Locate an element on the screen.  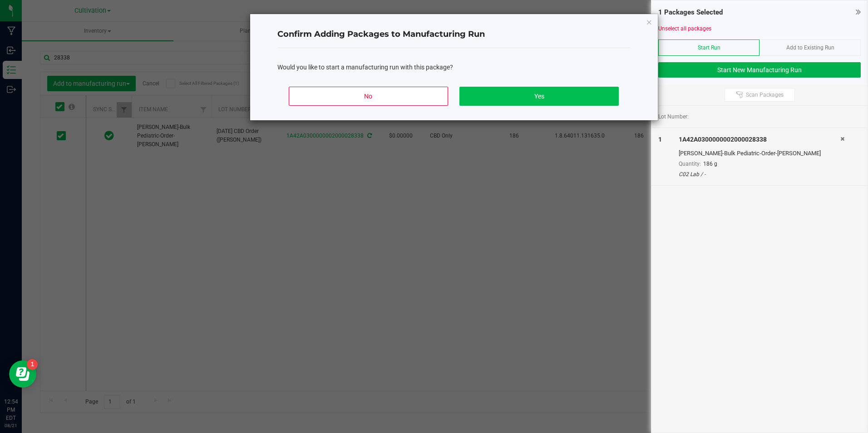
div: Would you like to start a manufacturing run with this package? is located at coordinates (454, 67).